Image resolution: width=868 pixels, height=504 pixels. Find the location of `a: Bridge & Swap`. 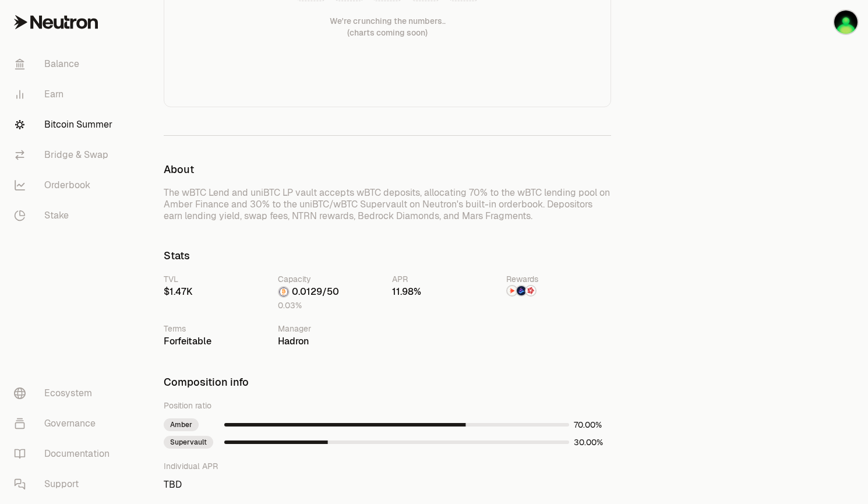

a: Bridge & Swap is located at coordinates (65, 155).